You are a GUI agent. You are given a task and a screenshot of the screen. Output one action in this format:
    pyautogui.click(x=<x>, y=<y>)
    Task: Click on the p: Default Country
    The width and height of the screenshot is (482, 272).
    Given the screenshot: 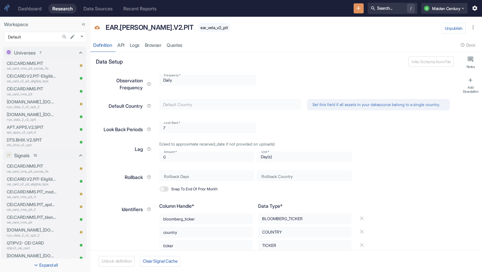 What is the action you would take?
    pyautogui.click(x=126, y=106)
    